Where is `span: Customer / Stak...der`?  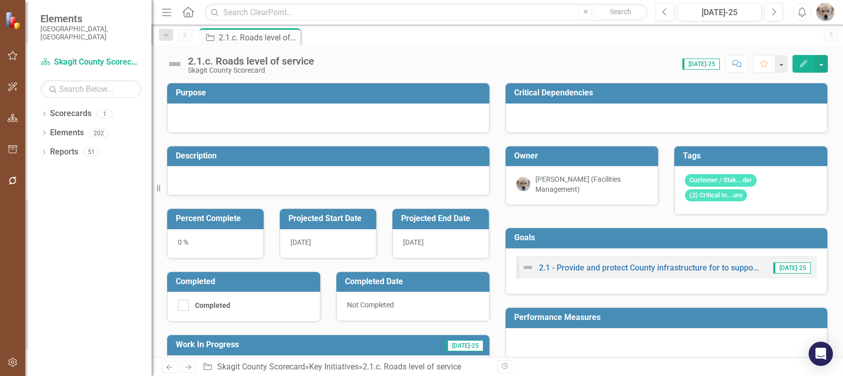
span: Customer / Stak...der is located at coordinates (721, 180).